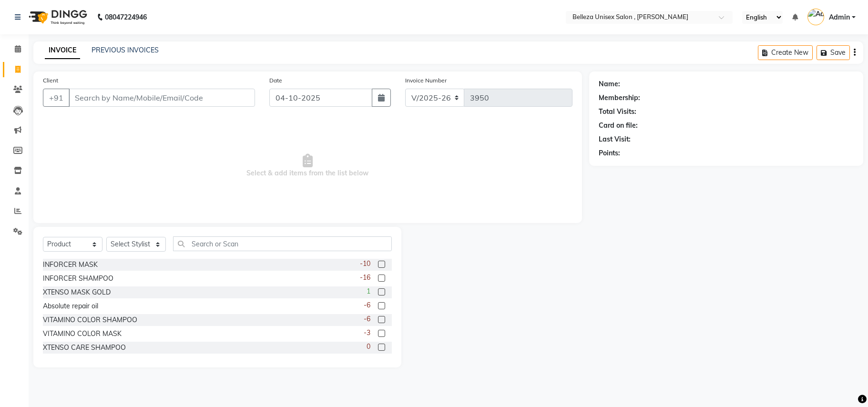  What do you see at coordinates (276, 80) in the screenshot?
I see `label: Date` at bounding box center [276, 80].